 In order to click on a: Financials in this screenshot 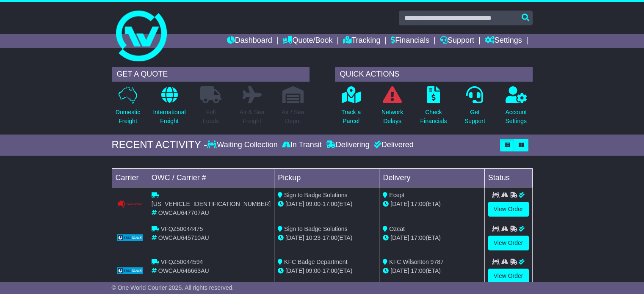, I will do `click(410, 41)`.